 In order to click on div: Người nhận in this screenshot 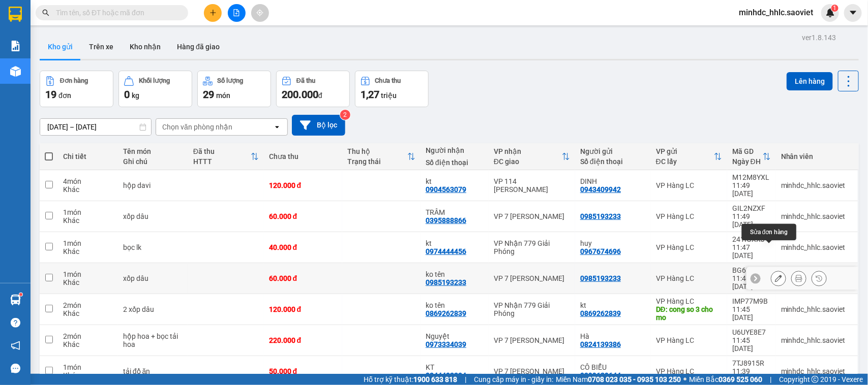, I will do `click(455, 150)`.